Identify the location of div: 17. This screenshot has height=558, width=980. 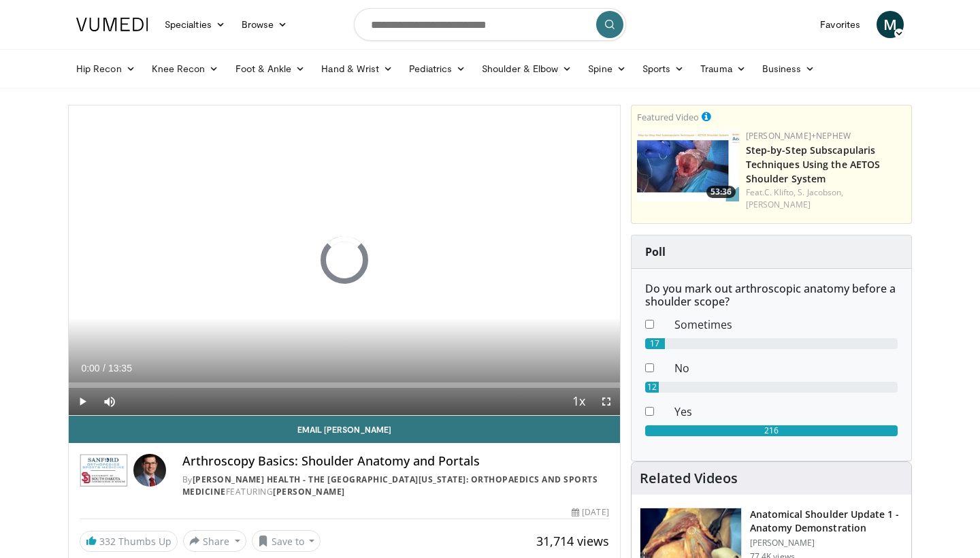
(655, 343).